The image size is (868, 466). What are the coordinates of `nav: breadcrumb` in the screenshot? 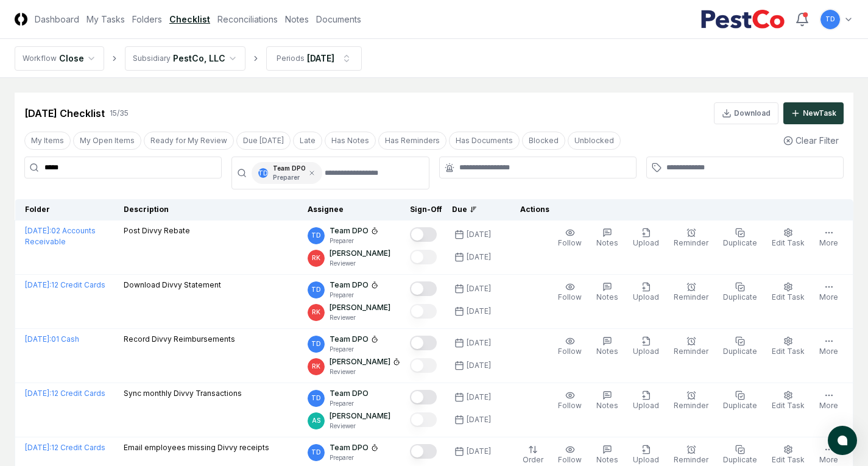 It's located at (188, 58).